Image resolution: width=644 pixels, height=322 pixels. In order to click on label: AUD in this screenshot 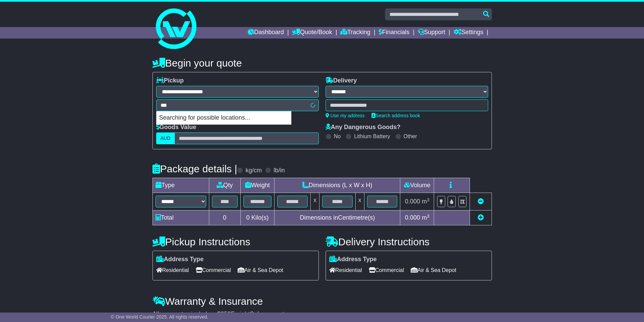, I will do `click(166, 138)`.